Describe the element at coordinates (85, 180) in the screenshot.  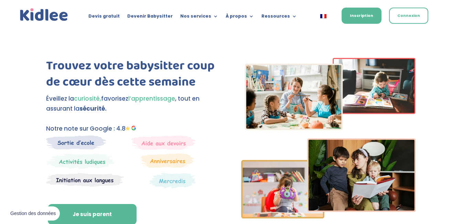
I see `img: Atelier thematique` at that location.